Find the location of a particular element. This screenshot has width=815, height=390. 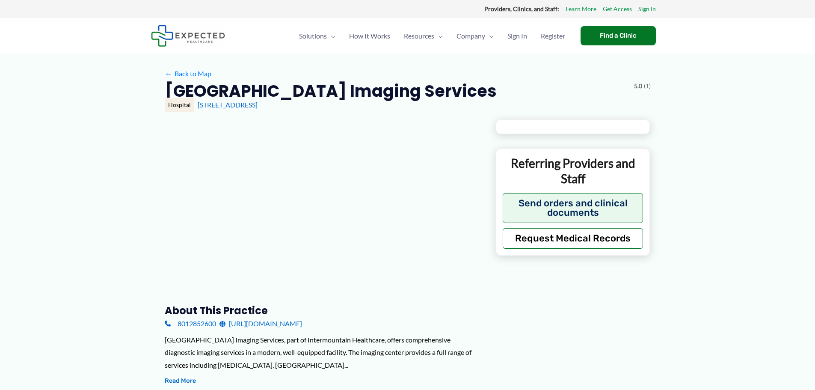

span: Register is located at coordinates (553, 36).